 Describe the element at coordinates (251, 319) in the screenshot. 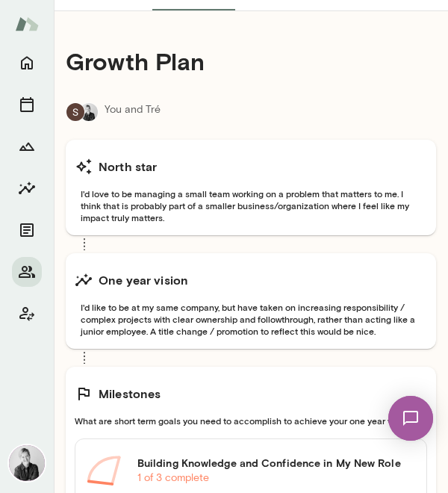

I see `span: I'd like to be at my same company, but have taken on increasing responsibility / complex projects...` at that location.